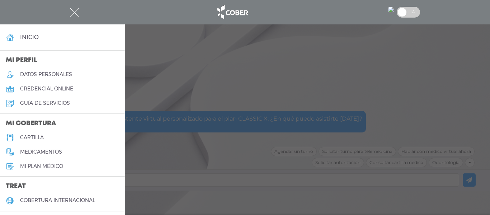 The image size is (490, 215). What do you see at coordinates (232, 12) in the screenshot?
I see `img: logo_cober_home-white.png` at bounding box center [232, 12].